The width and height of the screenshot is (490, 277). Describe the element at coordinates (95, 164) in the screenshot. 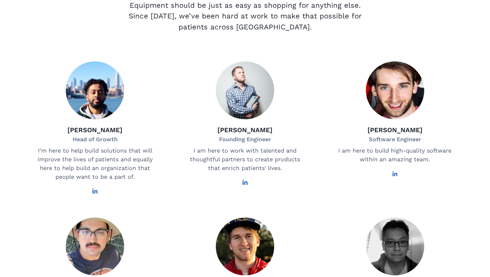

I see `p: I’m here to help build solutions that will improve the lives of patients and equally here to help...` at that location.